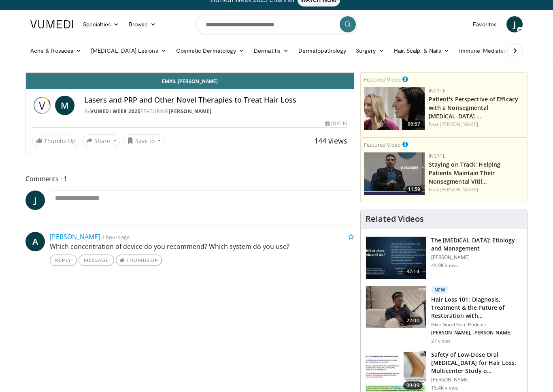 The width and height of the screenshot is (553, 392). I want to click on p: 15.4K views, so click(445, 388).